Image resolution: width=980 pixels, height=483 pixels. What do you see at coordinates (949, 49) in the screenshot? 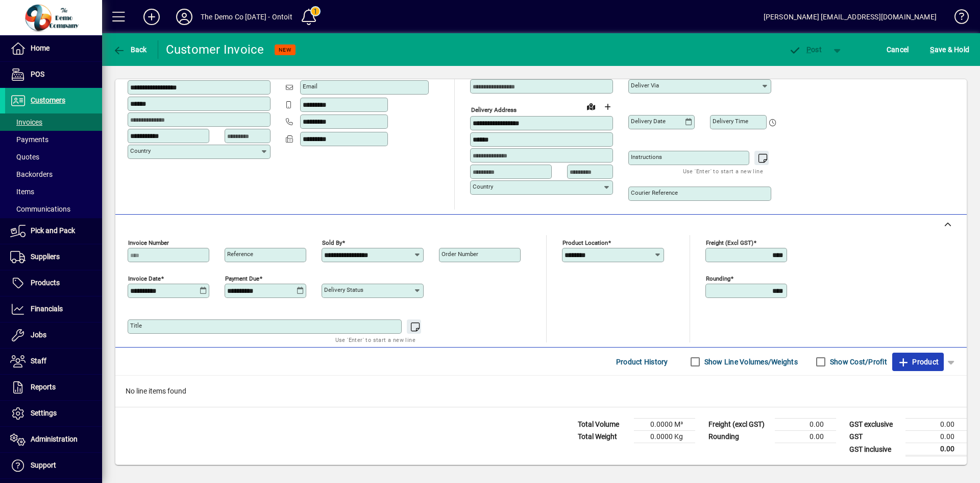
I see `button: Save & Hold` at bounding box center [949, 49].